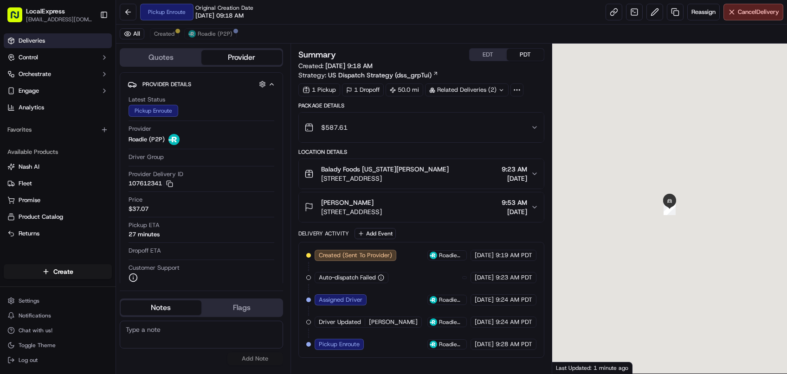 This screenshot has height=374, width=787. I want to click on span: Created (Sent To Provider), so click(355, 256).